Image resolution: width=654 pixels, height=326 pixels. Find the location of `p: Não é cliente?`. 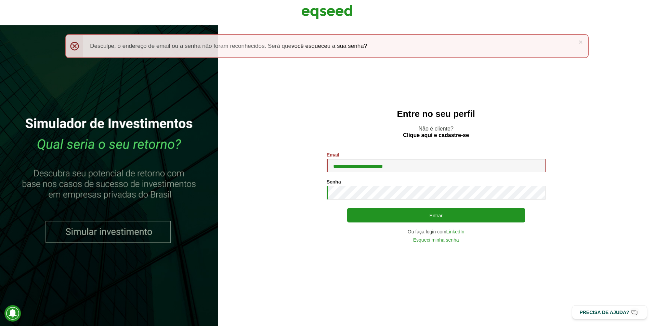

p: Não é cliente? is located at coordinates (436, 132).